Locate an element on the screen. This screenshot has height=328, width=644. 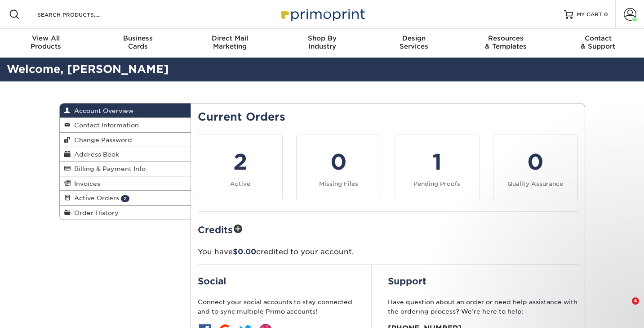
span: Resources is located at coordinates (506, 38).